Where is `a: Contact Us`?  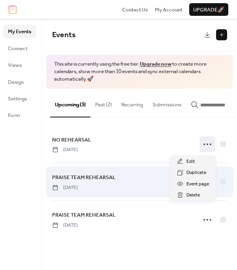 a: Contact Us is located at coordinates (135, 9).